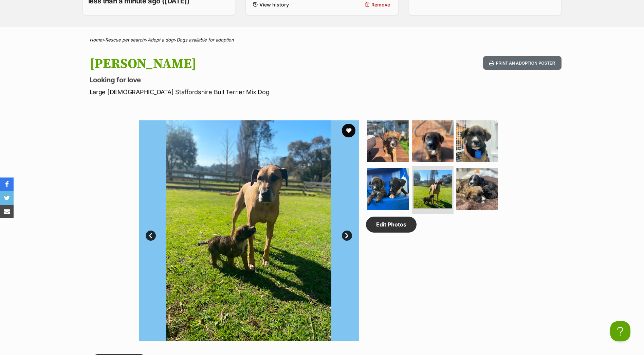  I want to click on a: Prev, so click(151, 235).